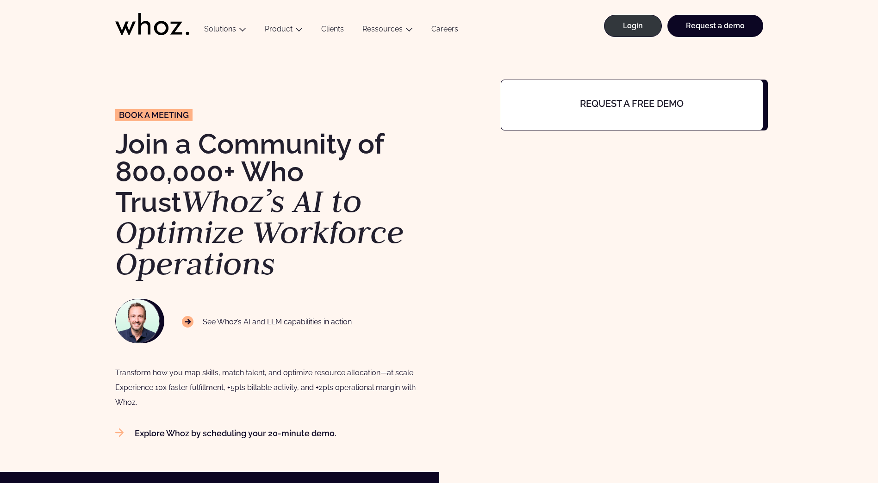 This screenshot has width=878, height=483. What do you see at coordinates (633, 26) in the screenshot?
I see `a: Login` at bounding box center [633, 26].